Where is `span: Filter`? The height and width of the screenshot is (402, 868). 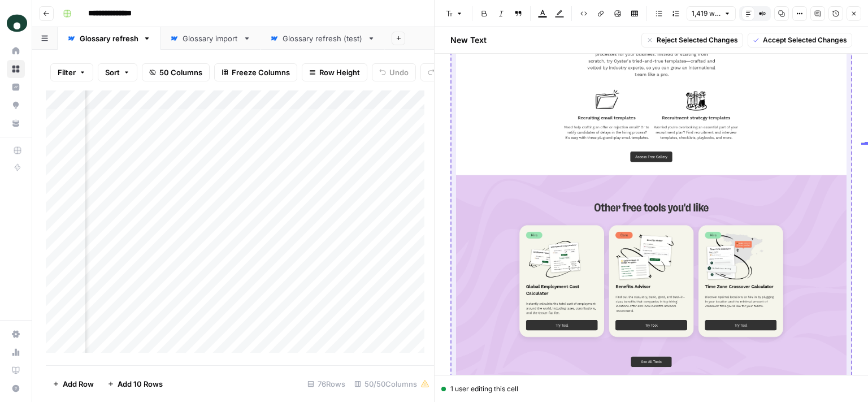
span: Filter is located at coordinates (67, 73).